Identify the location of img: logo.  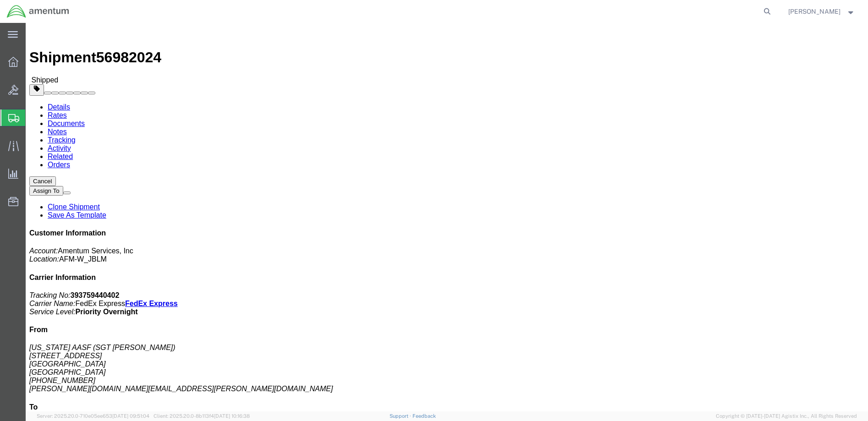
(38, 11).